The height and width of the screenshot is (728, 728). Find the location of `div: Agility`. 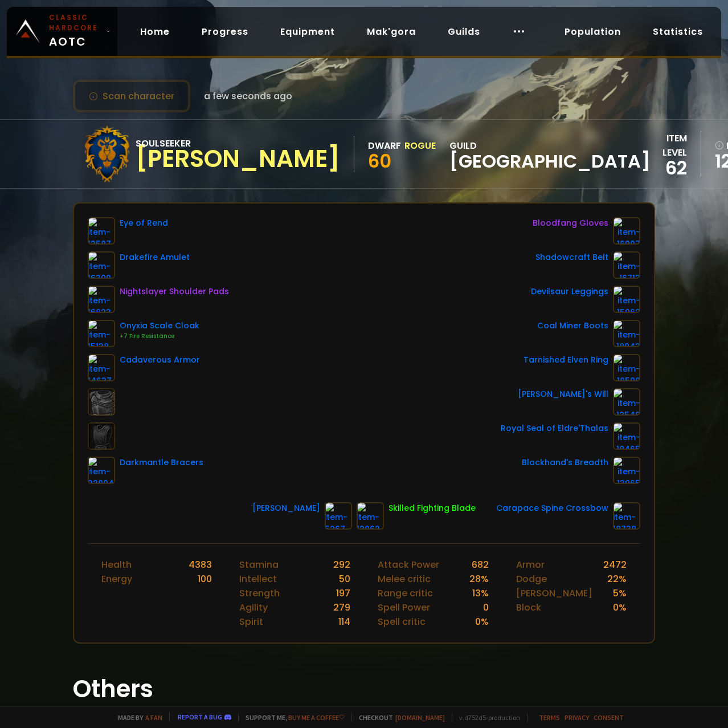

div: Agility is located at coordinates (253, 607).